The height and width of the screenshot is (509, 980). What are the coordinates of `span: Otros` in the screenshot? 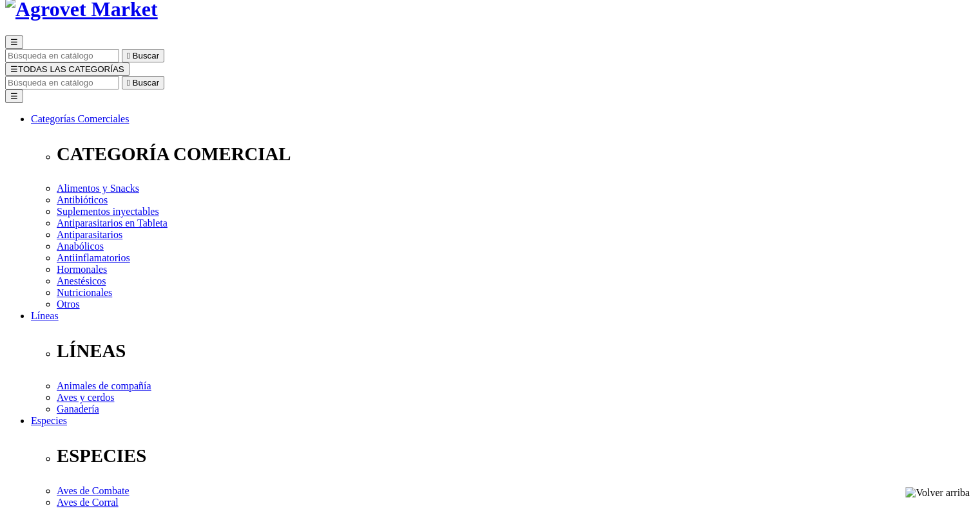 It's located at (68, 304).